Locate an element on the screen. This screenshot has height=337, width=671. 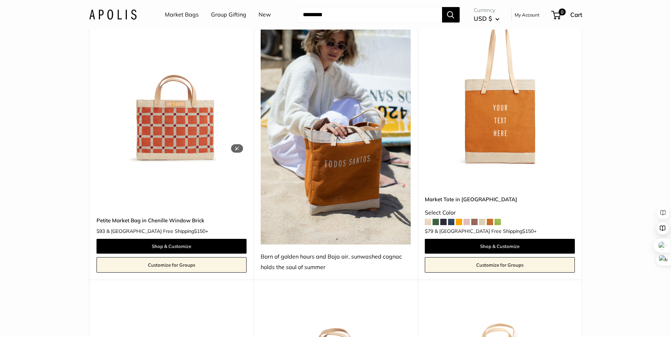
span: $79 is located at coordinates (429, 231).